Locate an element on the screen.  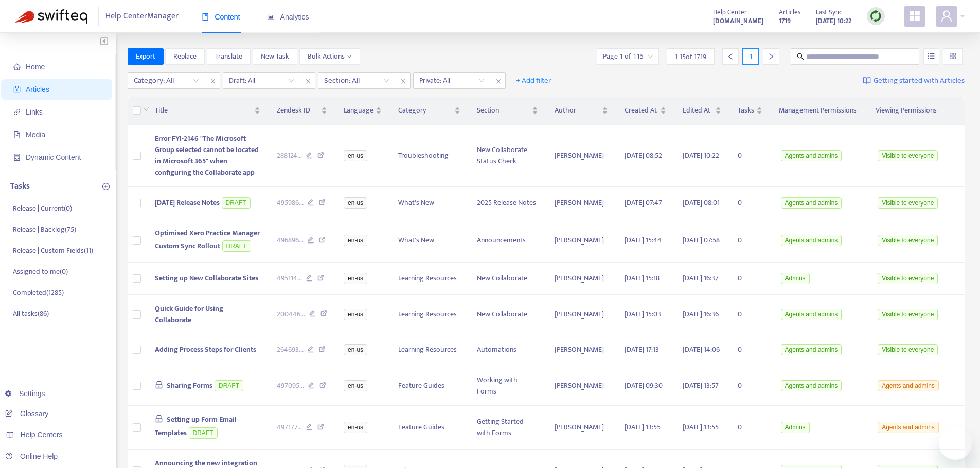
img: image-link is located at coordinates (867, 81).